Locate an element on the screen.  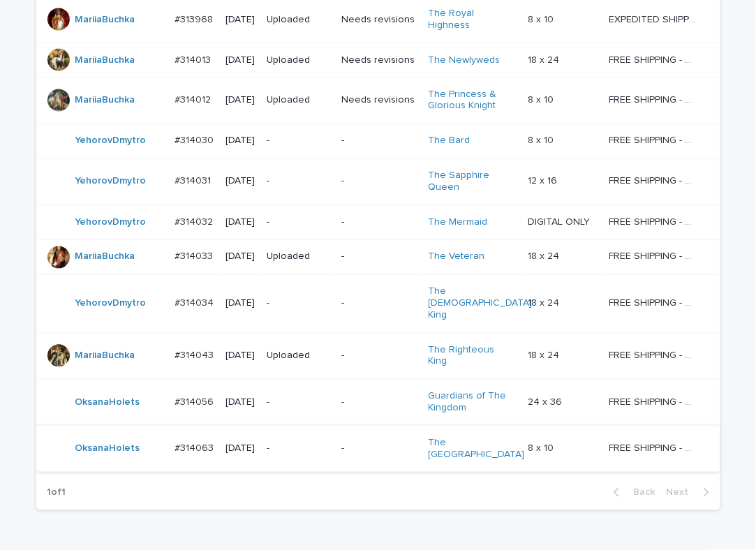
a: The Righteous King is located at coordinates (472, 357).